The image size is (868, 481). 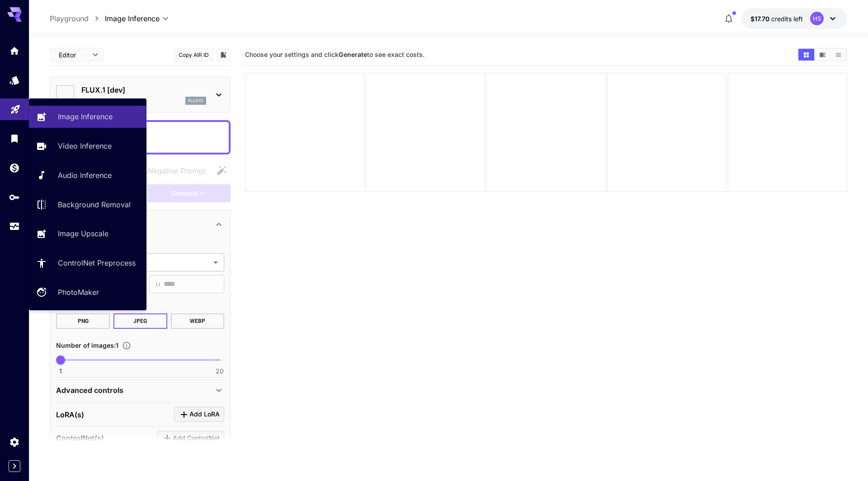 I want to click on div: HS, so click(x=817, y=18).